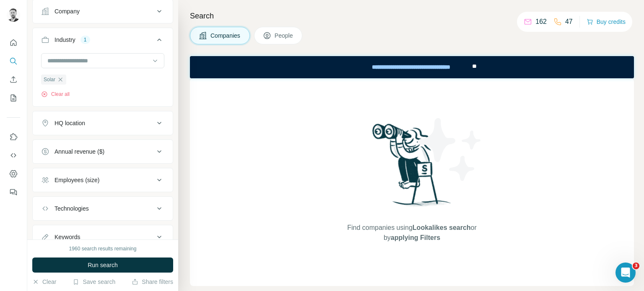 The image size is (644, 291). What do you see at coordinates (284, 36) in the screenshot?
I see `span: People` at bounding box center [284, 36].